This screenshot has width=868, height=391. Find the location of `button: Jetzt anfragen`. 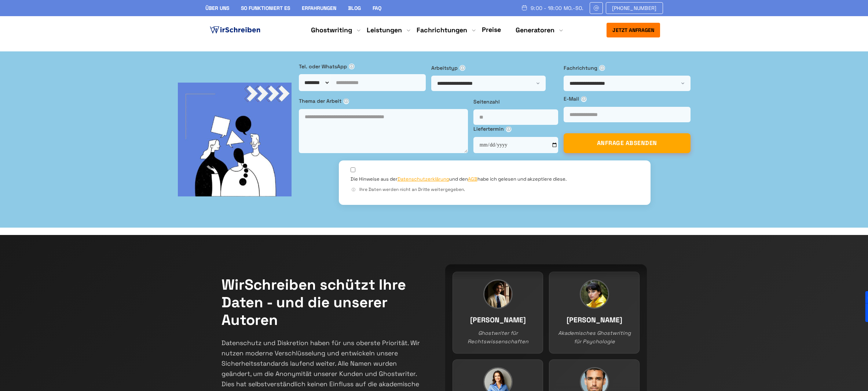

button: Jetzt anfragen is located at coordinates (633, 30).